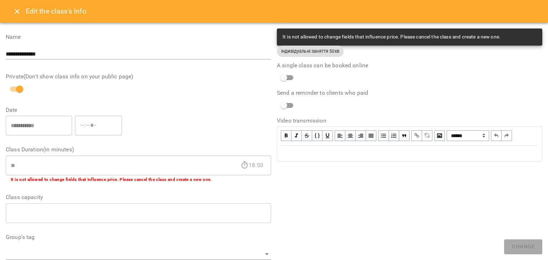  What do you see at coordinates (391, 37) in the screenshot?
I see `div: It is not allowed to change fields that influence price. Please cancel the class and create a new...` at bounding box center [391, 37].